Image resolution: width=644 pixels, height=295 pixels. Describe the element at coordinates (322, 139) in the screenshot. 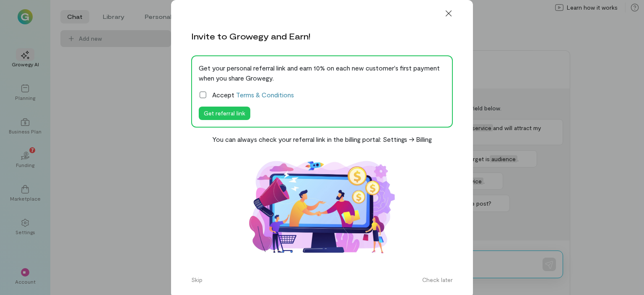

I see `div: You can always check your referral link in the billing portal: Settings -> Billing` at that location.